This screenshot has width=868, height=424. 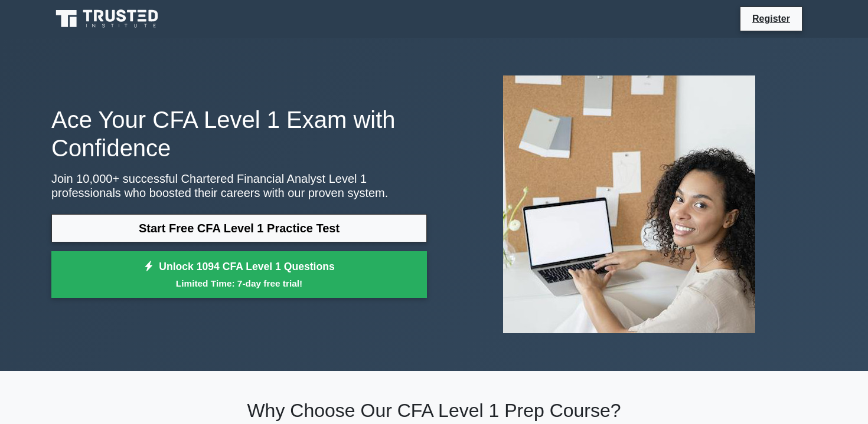 I want to click on p: Join 10,000+ successful Chartered Financial Analyst Level 1 professionals who boosted their caree..., so click(x=239, y=186).